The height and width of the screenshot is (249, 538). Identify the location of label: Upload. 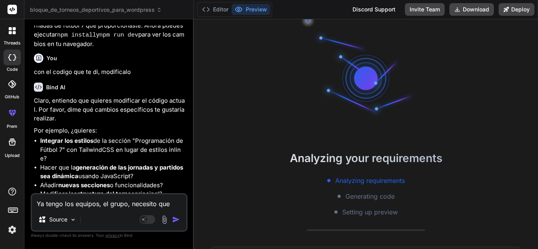
(12, 156).